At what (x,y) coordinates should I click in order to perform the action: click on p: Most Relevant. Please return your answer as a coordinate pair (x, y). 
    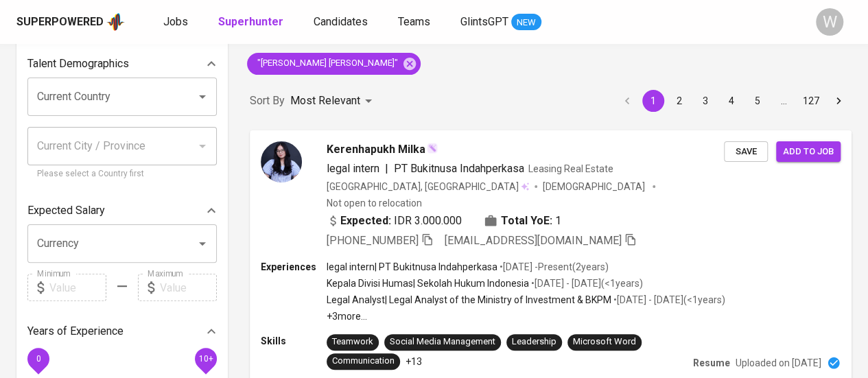
    Looking at the image, I should click on (326, 101).